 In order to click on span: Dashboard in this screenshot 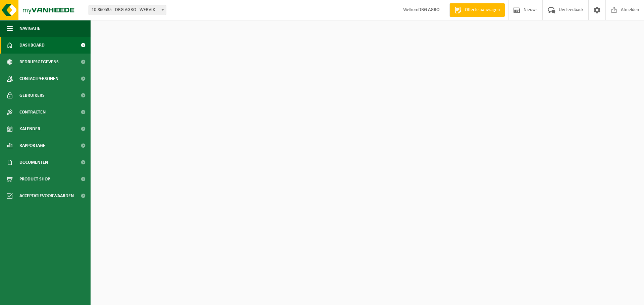, I will do `click(31, 45)`.